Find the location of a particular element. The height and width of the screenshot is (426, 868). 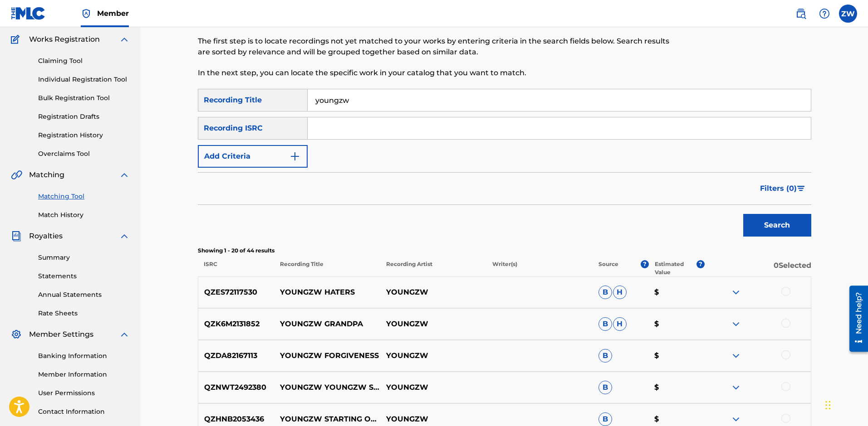

div: Open Resource Center is located at coordinates (16, 36).